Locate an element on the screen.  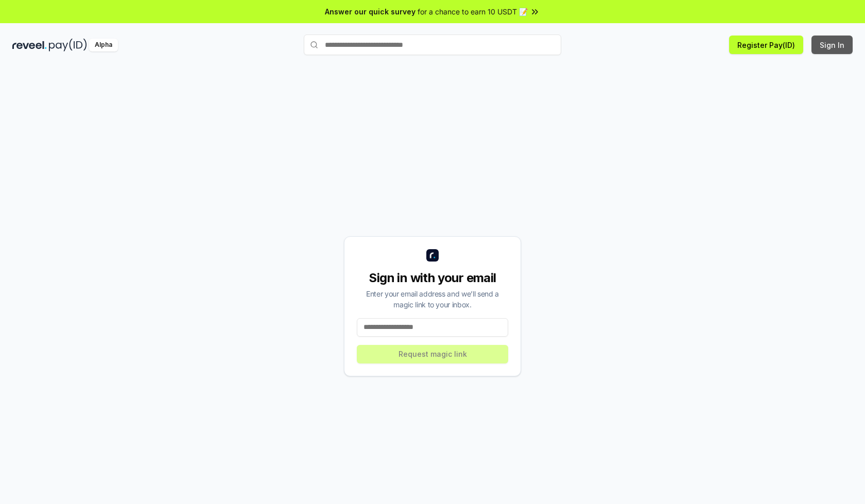
div: Alpha is located at coordinates (104, 45).